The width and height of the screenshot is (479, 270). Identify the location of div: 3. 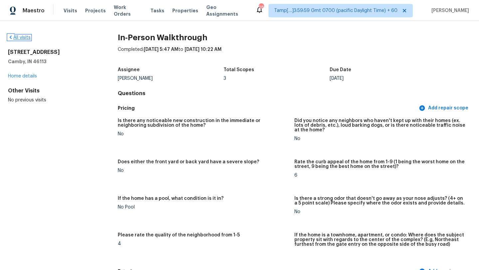
(276, 79).